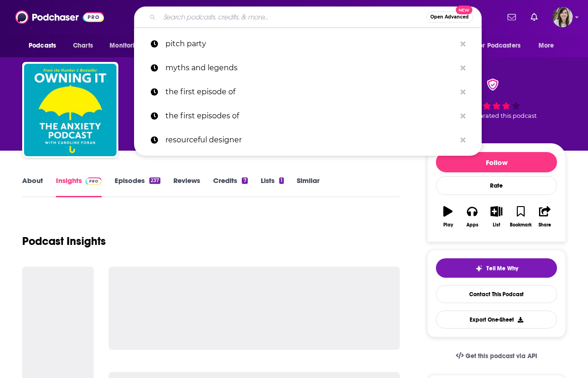 The width and height of the screenshot is (588, 378). What do you see at coordinates (496, 320) in the screenshot?
I see `button: Export One-Sheet` at bounding box center [496, 320].